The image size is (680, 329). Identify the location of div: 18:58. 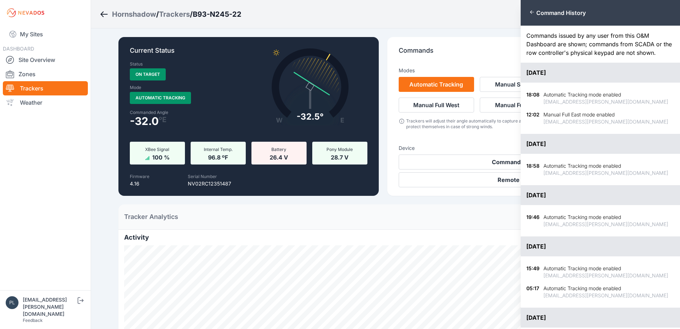
(534, 169).